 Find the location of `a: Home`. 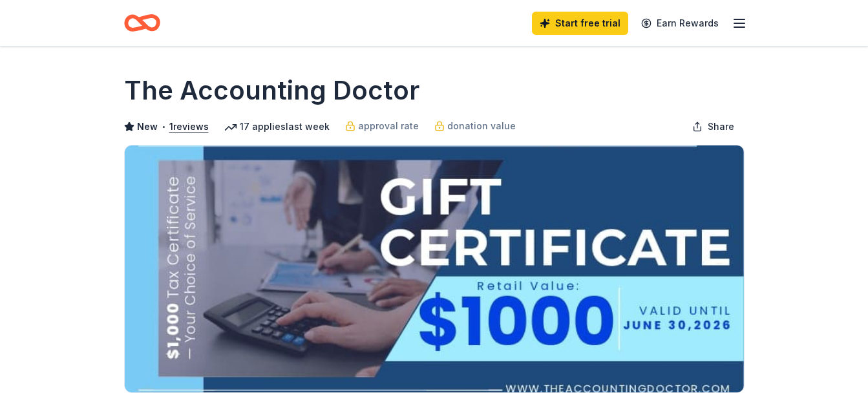

a: Home is located at coordinates (142, 22).